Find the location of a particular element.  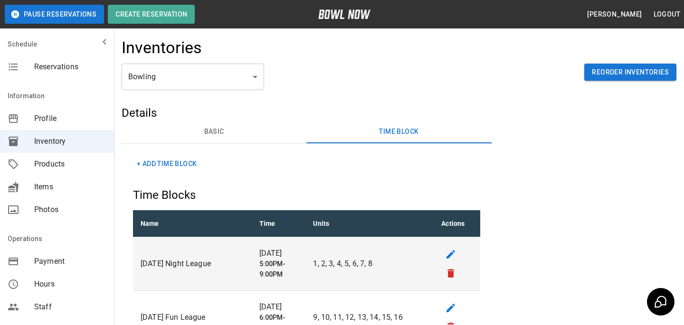

button: Create Reservation is located at coordinates (151, 14).